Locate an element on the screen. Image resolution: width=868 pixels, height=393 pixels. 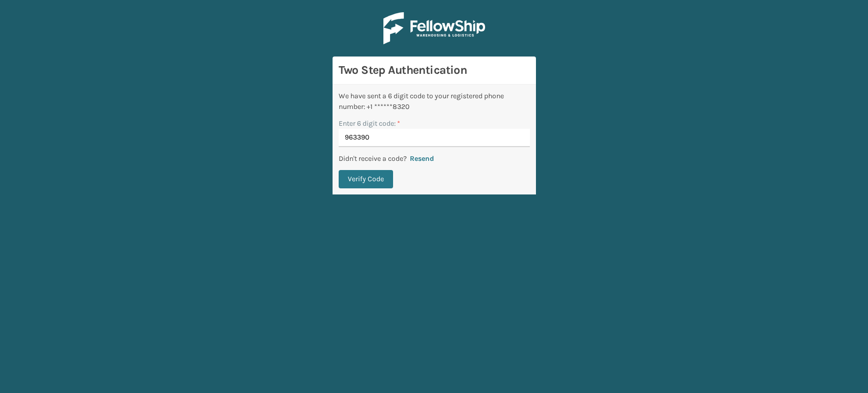
button: Resend is located at coordinates (422, 159).